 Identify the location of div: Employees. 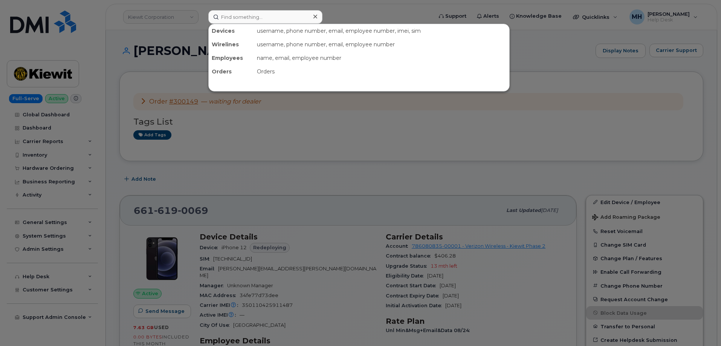
(231, 58).